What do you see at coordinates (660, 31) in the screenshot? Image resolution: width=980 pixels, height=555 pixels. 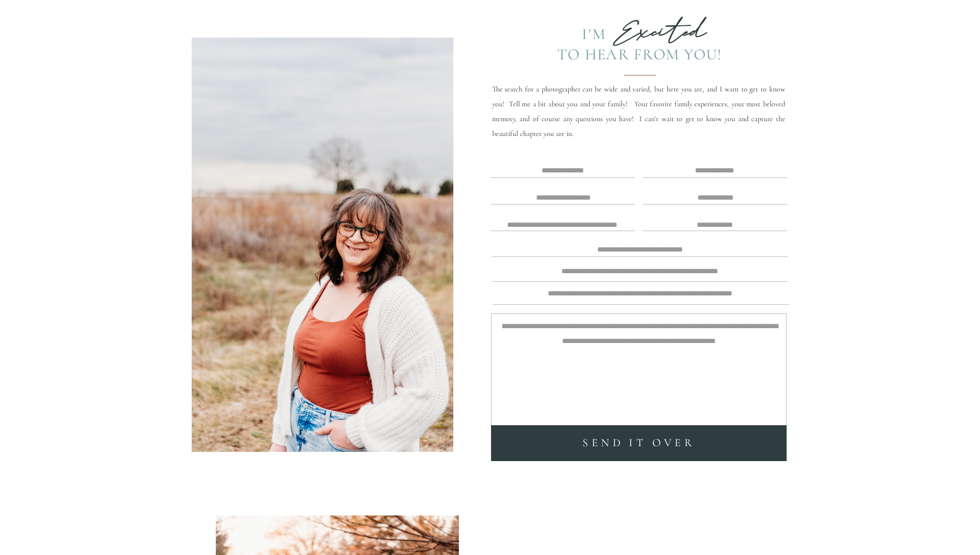 I see `b: Excited` at bounding box center [660, 31].